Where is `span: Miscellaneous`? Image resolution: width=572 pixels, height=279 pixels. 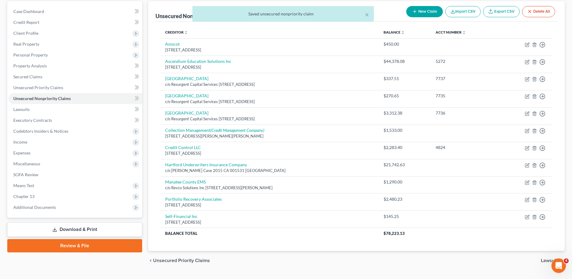 span: Miscellaneous is located at coordinates (27, 164).